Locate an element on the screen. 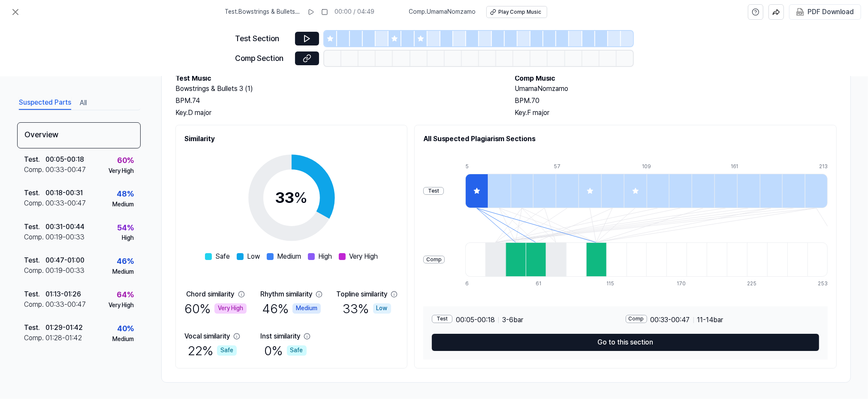 The width and height of the screenshot is (868, 399). div: High is located at coordinates (128, 238).